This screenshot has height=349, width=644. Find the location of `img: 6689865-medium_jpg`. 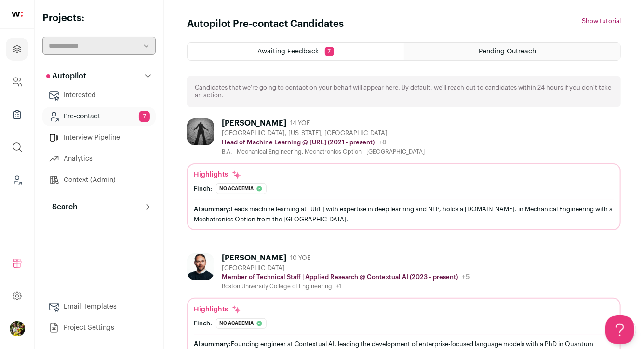

img: 6689865-medium_jpg is located at coordinates (17, 329).